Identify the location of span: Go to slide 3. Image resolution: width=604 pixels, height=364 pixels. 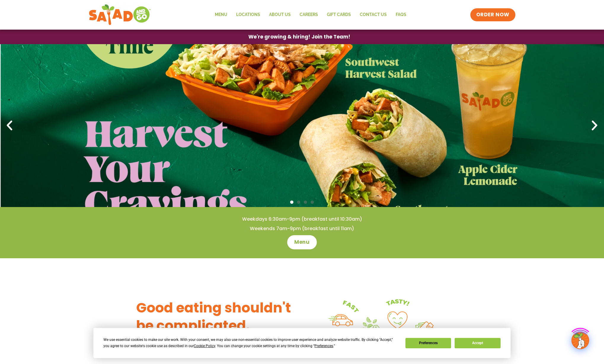
(305, 202).